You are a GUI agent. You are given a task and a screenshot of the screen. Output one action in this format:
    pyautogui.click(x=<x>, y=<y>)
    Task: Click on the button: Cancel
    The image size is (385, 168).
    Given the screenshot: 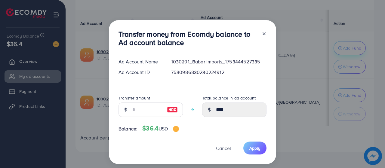 What is the action you would take?
    pyautogui.click(x=223, y=148)
    